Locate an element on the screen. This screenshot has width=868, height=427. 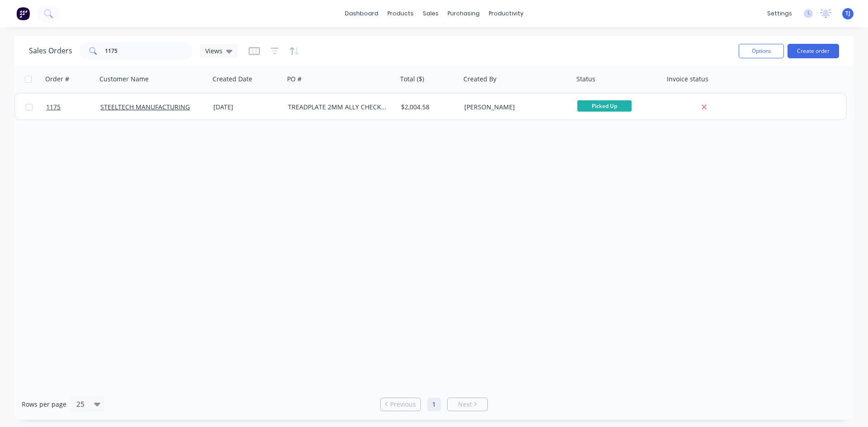
span: 1175 is located at coordinates (53, 107).